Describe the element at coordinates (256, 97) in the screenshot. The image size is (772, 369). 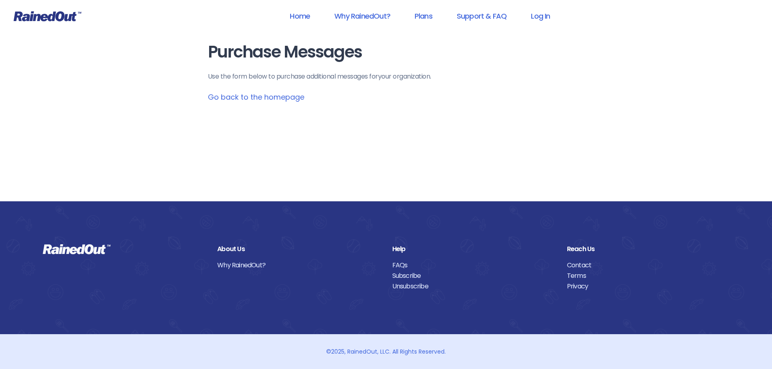
I see `a: Go back to the homepage` at that location.